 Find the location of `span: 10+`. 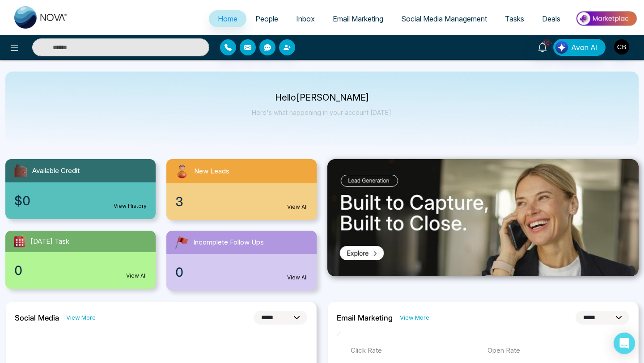

span: 10+ is located at coordinates (547, 43).